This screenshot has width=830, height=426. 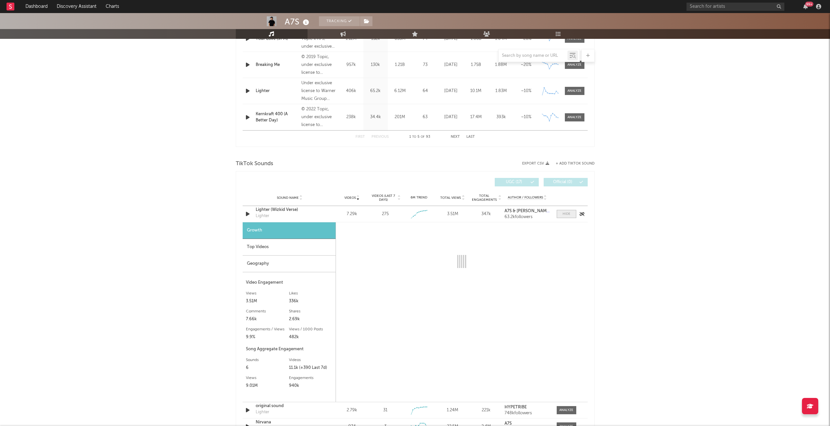 I want to click on div: 221k, so click(x=486, y=410).